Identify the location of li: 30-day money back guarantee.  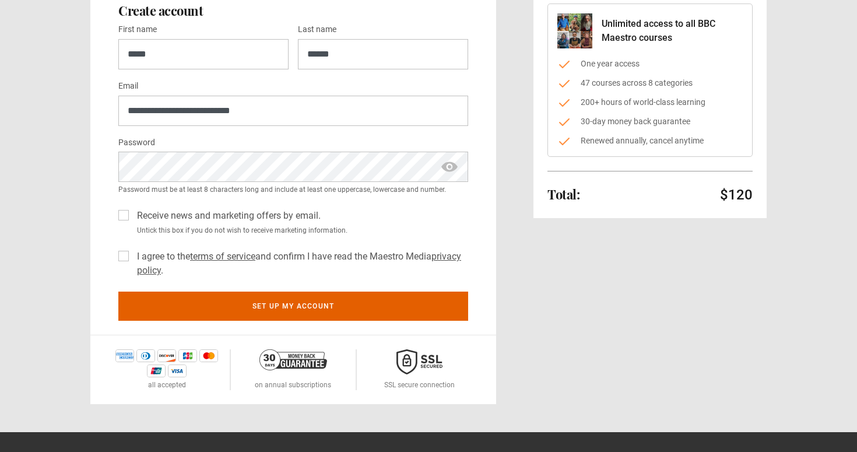
(650, 121).